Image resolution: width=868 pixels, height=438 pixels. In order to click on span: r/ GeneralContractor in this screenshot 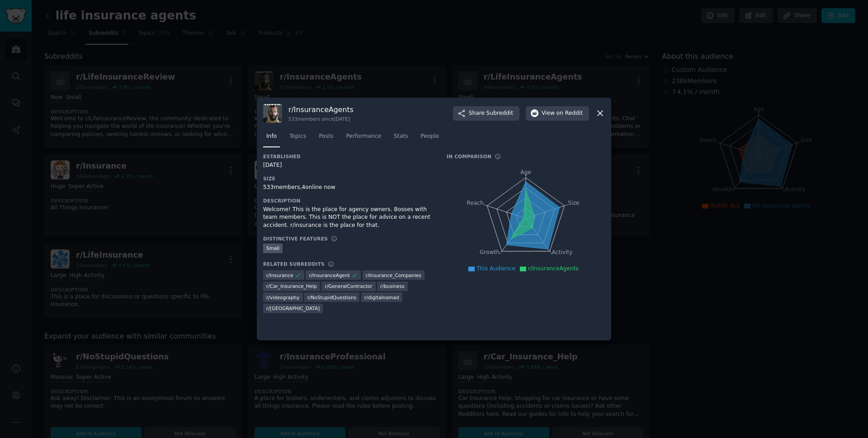, I will do `click(348, 286)`.